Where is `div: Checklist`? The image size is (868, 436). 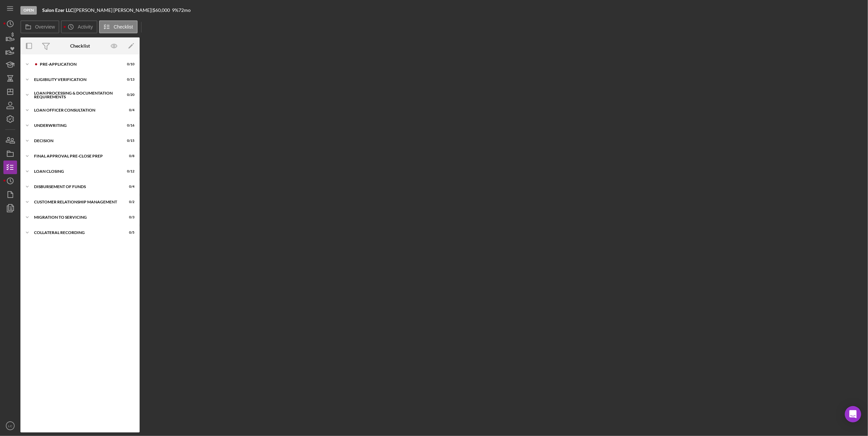
div: Checklist is located at coordinates (80, 46).